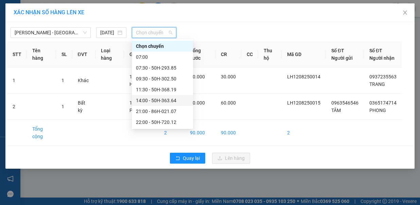 The width and height of the screenshot is (420, 205). Describe the element at coordinates (270, 54) in the screenshot. I see `th: Thu hộ` at that location.